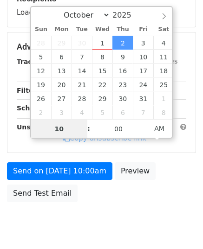 The width and height of the screenshot is (203, 249). Describe the element at coordinates (61, 112) in the screenshot. I see `span: November 3, 2025` at that location.